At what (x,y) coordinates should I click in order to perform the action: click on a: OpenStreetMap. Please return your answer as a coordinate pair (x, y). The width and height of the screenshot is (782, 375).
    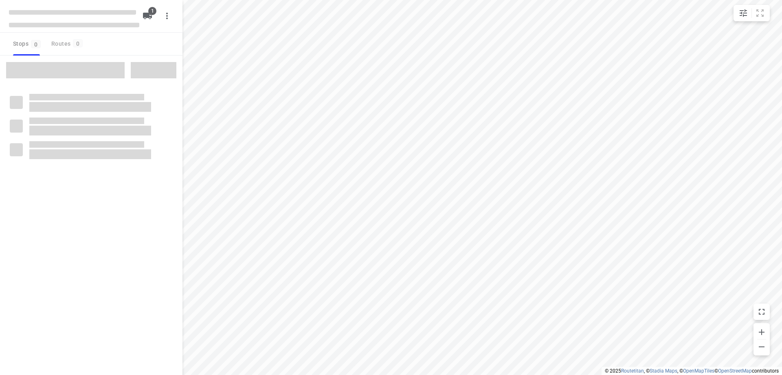
    Looking at the image, I should click on (735, 370).